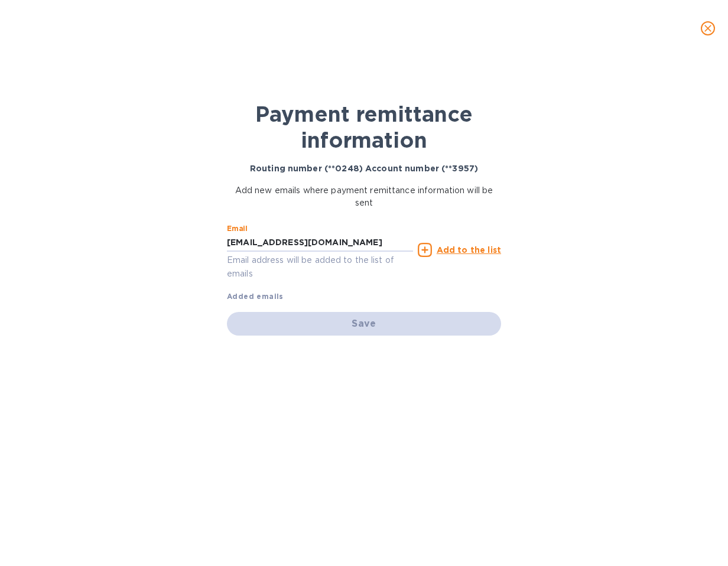  Describe the element at coordinates (237, 229) in the screenshot. I see `label: Email` at that location.